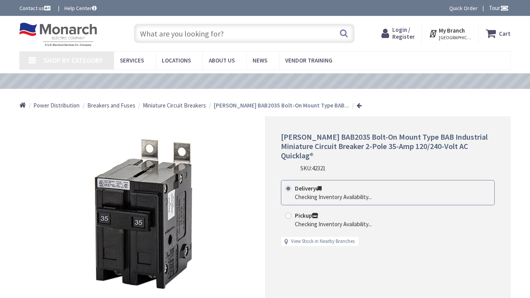 The width and height of the screenshot is (530, 298). What do you see at coordinates (176, 60) in the screenshot?
I see `span: Locations` at bounding box center [176, 60].